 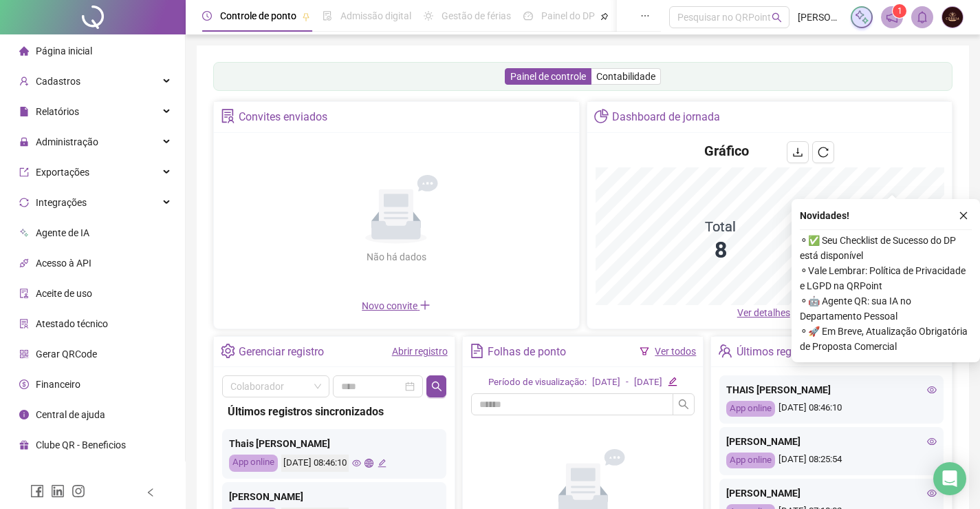 What do you see at coordinates (675, 351) in the screenshot?
I see `a: Ver todos` at bounding box center [675, 351].